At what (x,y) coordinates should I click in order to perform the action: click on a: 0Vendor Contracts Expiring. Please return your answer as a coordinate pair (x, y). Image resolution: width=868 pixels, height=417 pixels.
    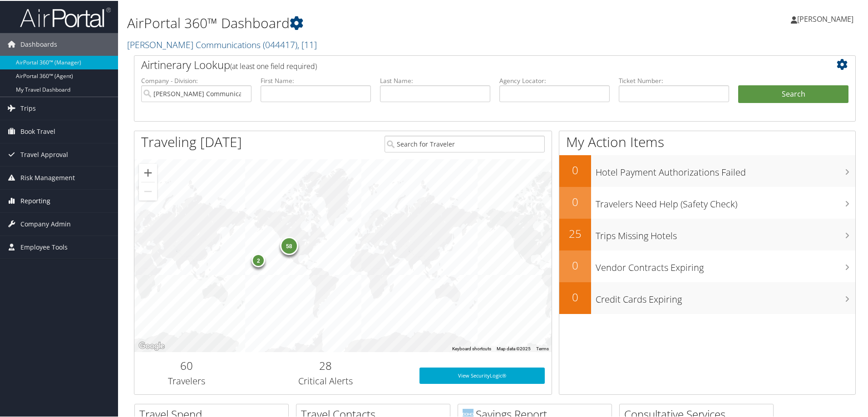
    Looking at the image, I should click on (707, 265).